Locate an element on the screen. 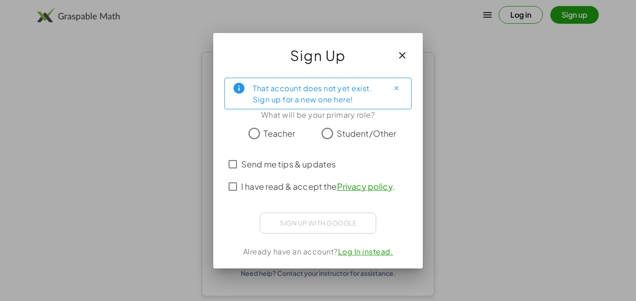  span: Sign Up is located at coordinates (318, 55).